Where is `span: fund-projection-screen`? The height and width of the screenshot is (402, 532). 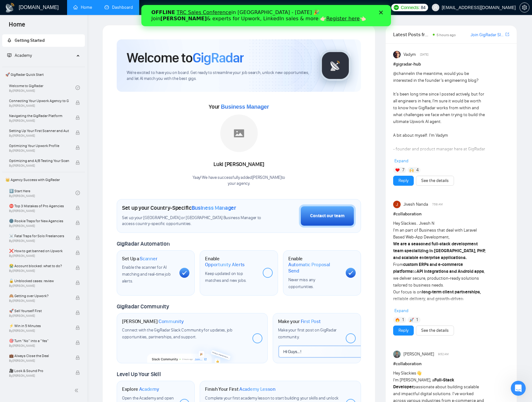
span: fund-projection-screen is located at coordinates (9, 55).